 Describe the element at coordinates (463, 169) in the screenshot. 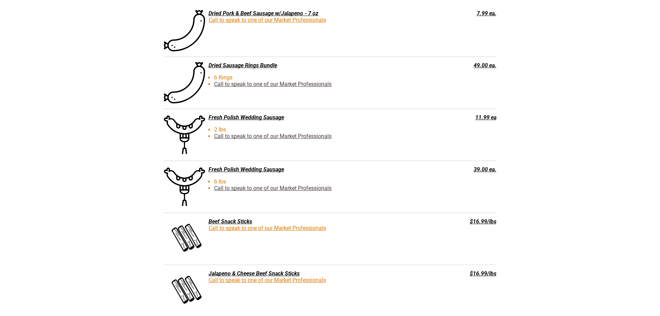

I see `div: 39.00 ea.` at that location.